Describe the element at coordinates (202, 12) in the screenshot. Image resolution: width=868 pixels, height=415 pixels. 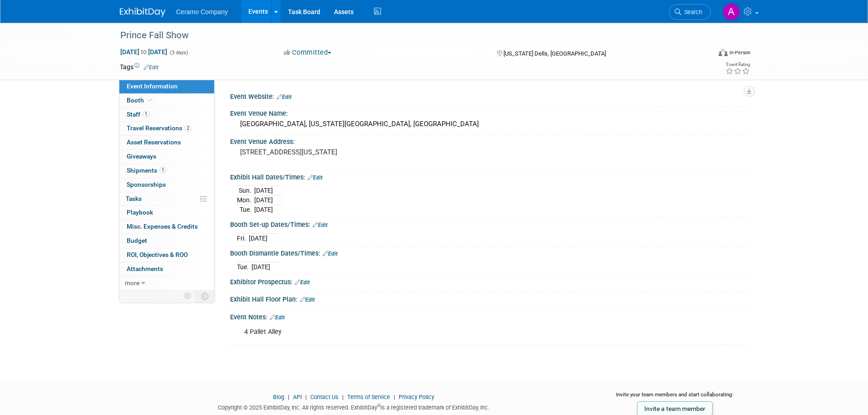
I see `span: Ceramo Company` at that location.